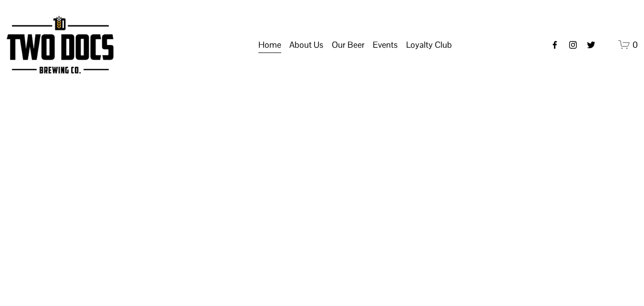 This screenshot has width=644, height=306. What do you see at coordinates (592, 45) in the screenshot?
I see `a: twitter-unauth` at bounding box center [592, 45].